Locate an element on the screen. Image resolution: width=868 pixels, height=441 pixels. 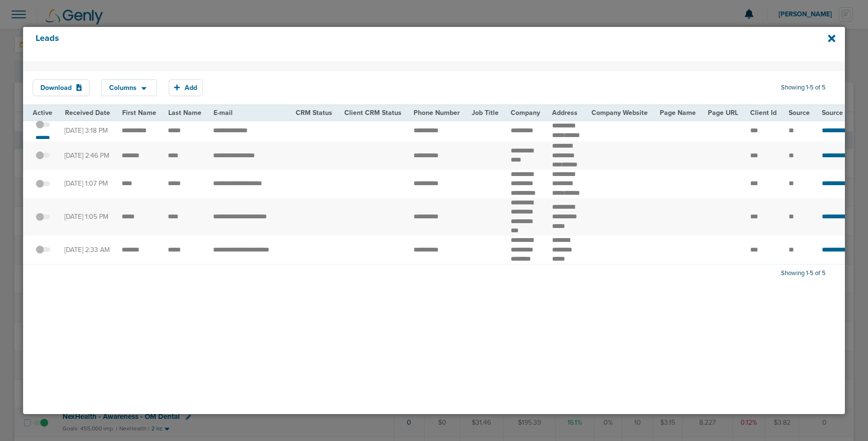
span: Active is located at coordinates (43, 112).